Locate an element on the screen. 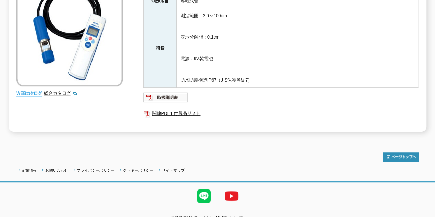 The height and width of the screenshot is (217, 435). td: 測定範囲：2.0～100cm 表示分解能：0.1cm 電源：9V乾電池 防水防塵構造IP67（JIS保護等級7） is located at coordinates (297, 48).